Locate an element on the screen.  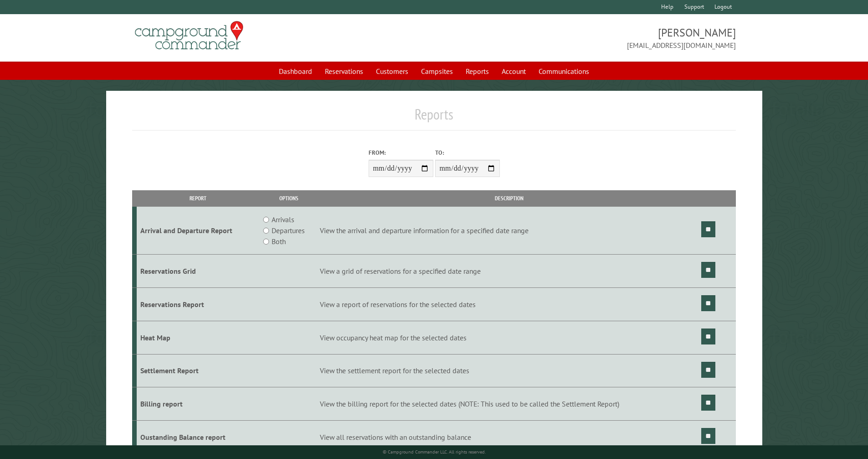
td: View occupancy heat map for the selected dates is located at coordinates (509, 337).